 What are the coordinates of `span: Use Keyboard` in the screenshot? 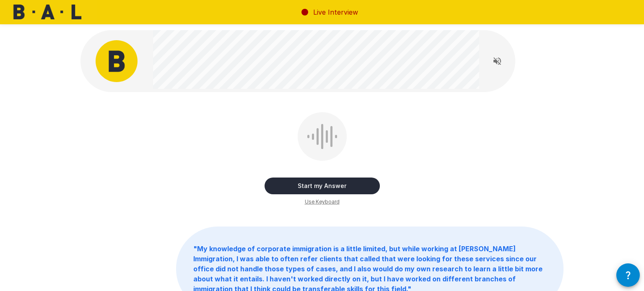 It's located at (322, 202).